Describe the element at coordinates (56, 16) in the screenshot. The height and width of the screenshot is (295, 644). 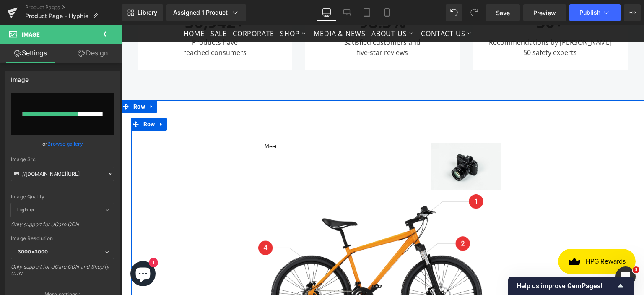
I see `span: Product Page - Hyphie` at that location.